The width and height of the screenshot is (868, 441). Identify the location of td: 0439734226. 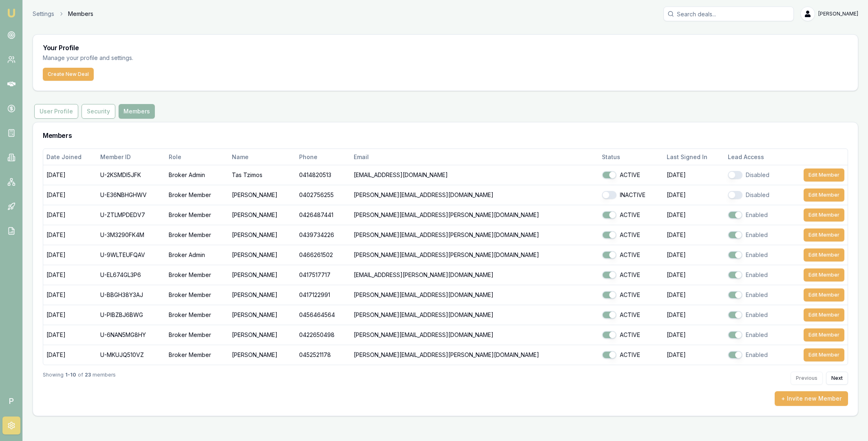
(323, 235).